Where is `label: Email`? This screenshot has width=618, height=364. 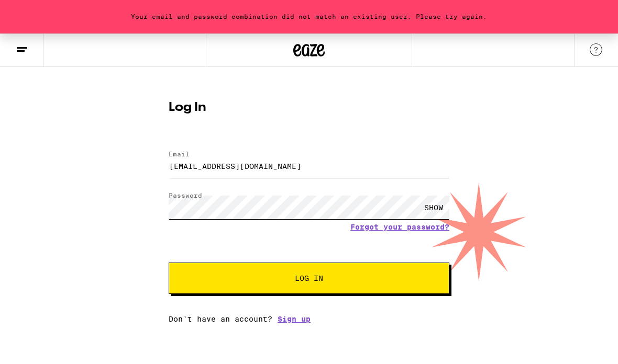
label: Email is located at coordinates (179, 154).